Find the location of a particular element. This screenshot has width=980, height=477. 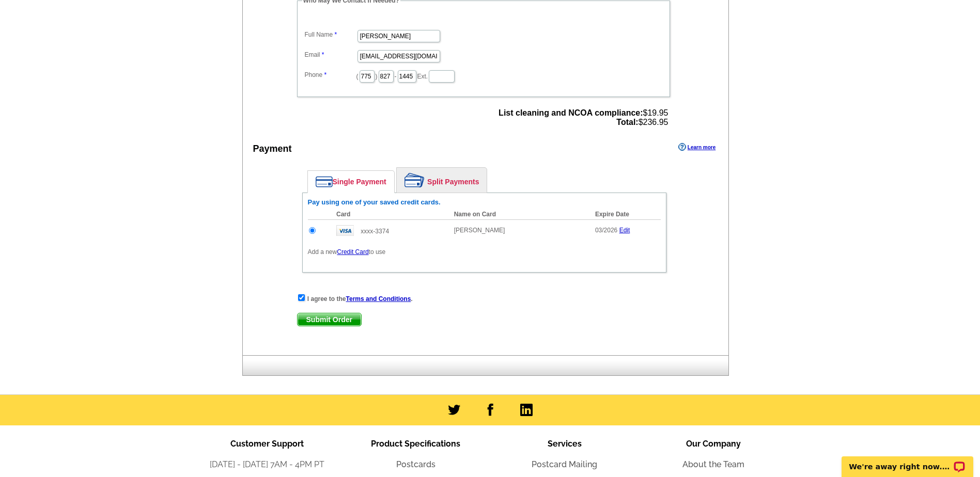

label: Phone is located at coordinates (330, 75).